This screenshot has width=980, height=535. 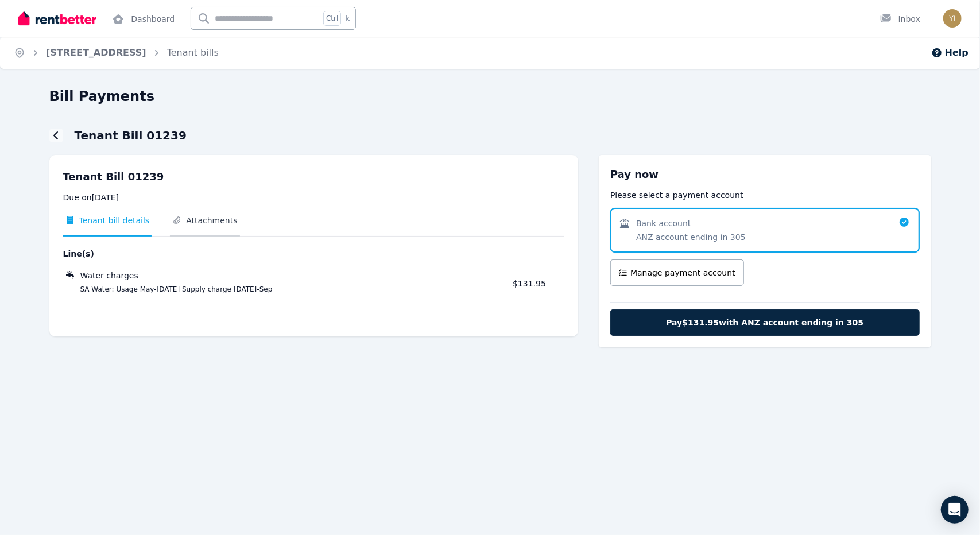 What do you see at coordinates (130, 136) in the screenshot?
I see `h1: Tenant Bill 01239` at bounding box center [130, 136].